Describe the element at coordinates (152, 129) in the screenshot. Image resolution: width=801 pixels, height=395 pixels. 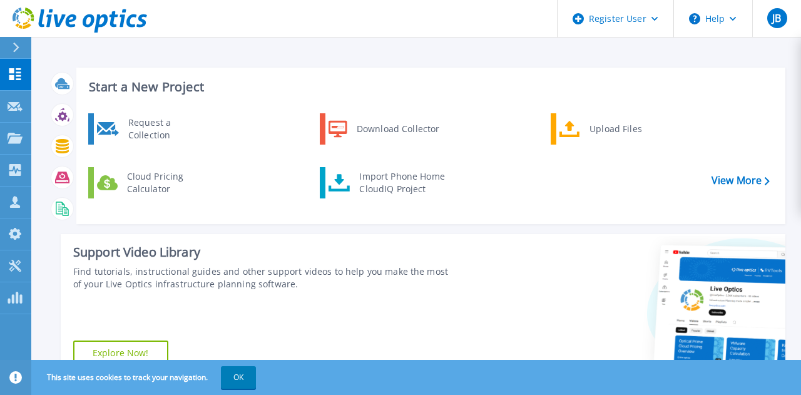
I see `a: Request a Collection` at that location.